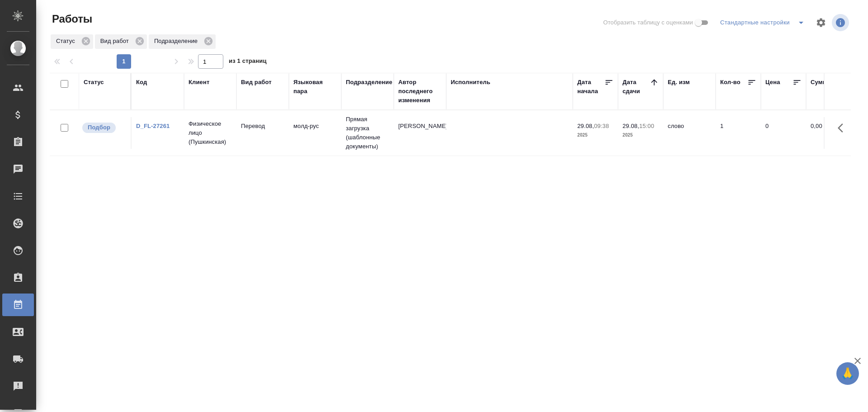 This screenshot has height=412, width=868. Describe the element at coordinates (738, 133) in the screenshot. I see `td: 1` at that location.